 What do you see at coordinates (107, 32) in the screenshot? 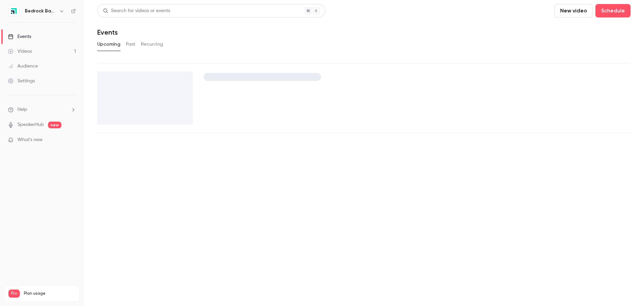
I see `h1: Events` at bounding box center [107, 32].